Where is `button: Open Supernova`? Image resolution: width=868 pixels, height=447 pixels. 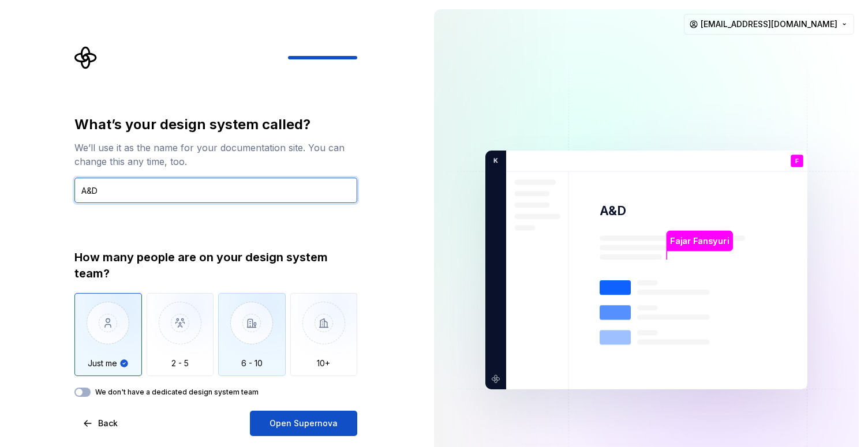 button: Open Supernova is located at coordinates (304, 424).